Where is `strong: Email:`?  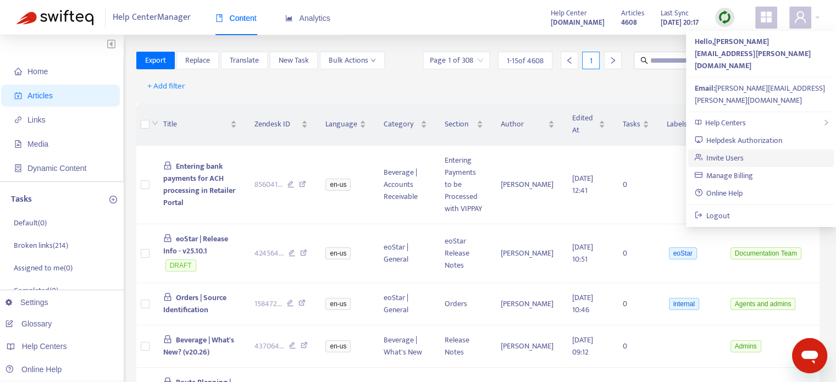 strong: Email: is located at coordinates (705, 88).